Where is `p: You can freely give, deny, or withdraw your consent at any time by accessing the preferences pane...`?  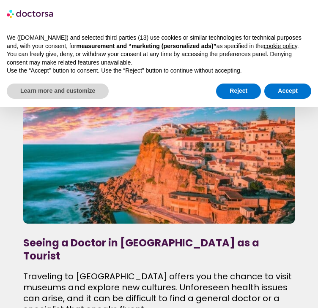 p: You can freely give, deny, or withdraw your consent at any time by accessing the preferences pane... is located at coordinates (159, 58).